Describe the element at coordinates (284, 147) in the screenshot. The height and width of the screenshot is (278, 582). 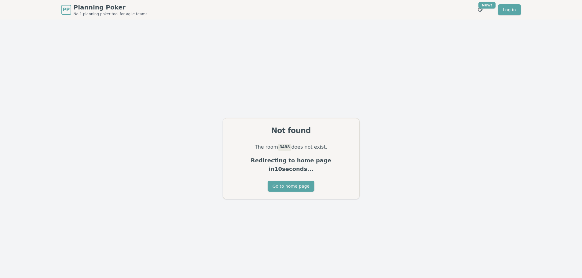
I see `code: 3498` at that location.